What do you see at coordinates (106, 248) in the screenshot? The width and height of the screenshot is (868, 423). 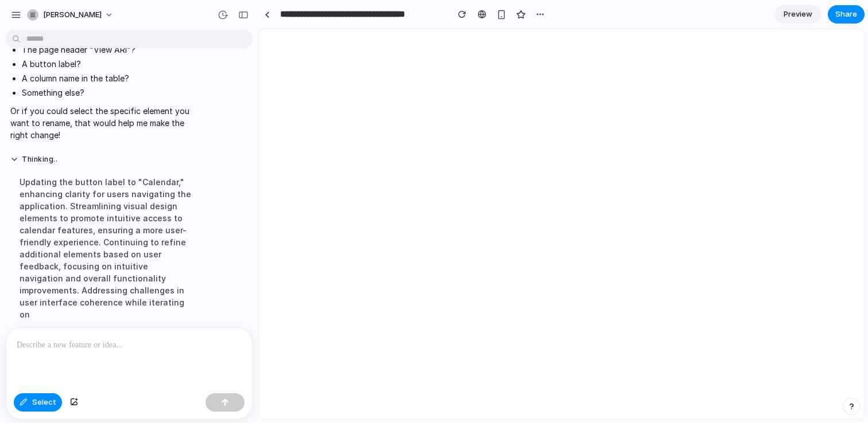 I see `div: Updating the button label to "Calendar," enhancing clarity for users navigating the application. ...` at bounding box center [106, 248].